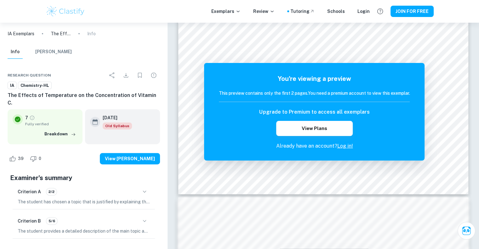 This screenshot has width=479, height=249. What do you see at coordinates (380, 11) in the screenshot?
I see `button: Help and Feedback` at bounding box center [380, 11].